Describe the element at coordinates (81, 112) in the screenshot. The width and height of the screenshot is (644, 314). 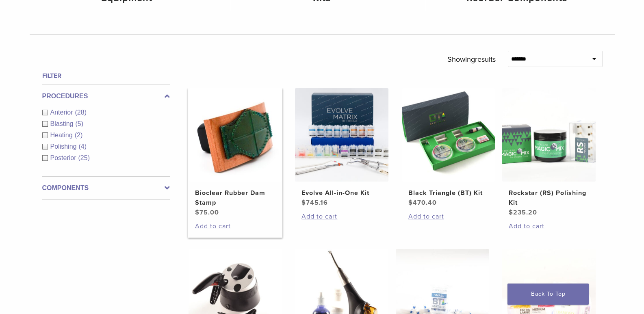
I see `span: (28)` at that location.